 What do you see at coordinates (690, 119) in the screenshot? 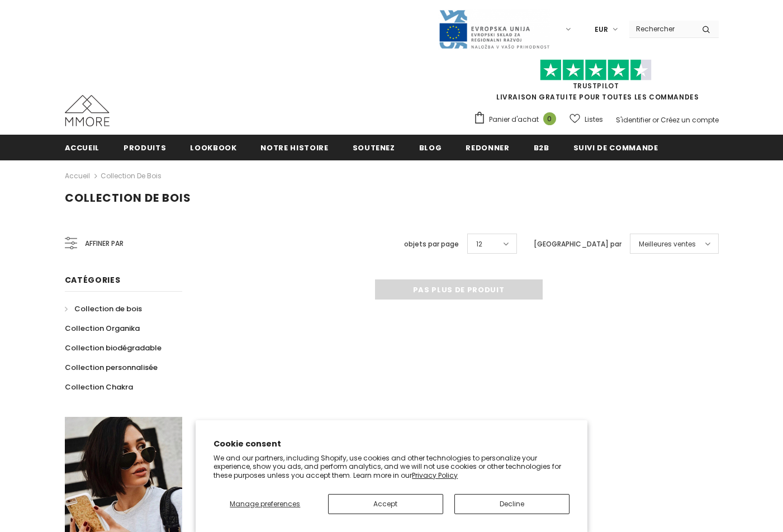
I see `a: Créez un compte` at bounding box center [690, 119].